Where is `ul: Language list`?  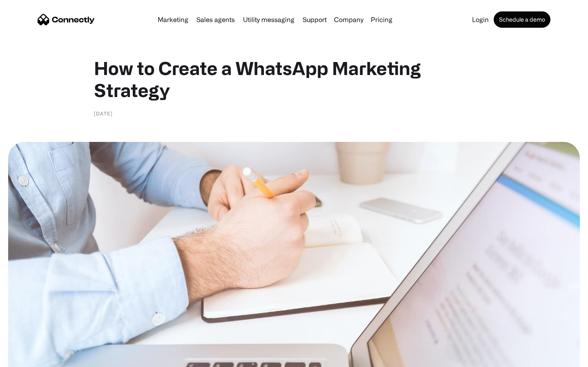
ul: Language list is located at coordinates (33, 359).